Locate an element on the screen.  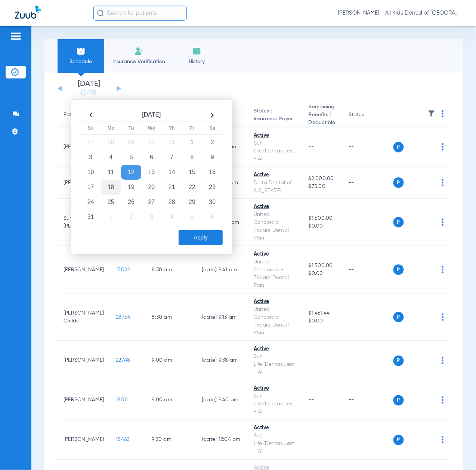
img: Schedule is located at coordinates (81, 51).